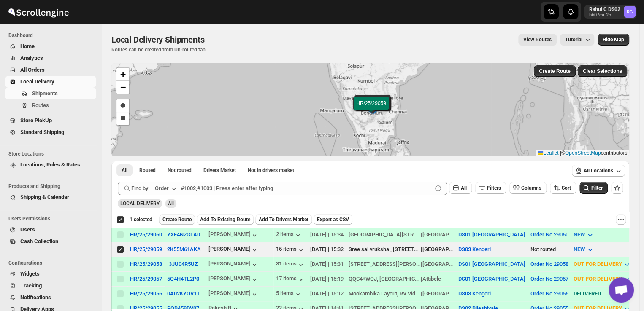 The width and height of the screenshot is (644, 311). Describe the element at coordinates (50, 164) in the screenshot. I see `span: Locations, Rules & Rates` at that location.